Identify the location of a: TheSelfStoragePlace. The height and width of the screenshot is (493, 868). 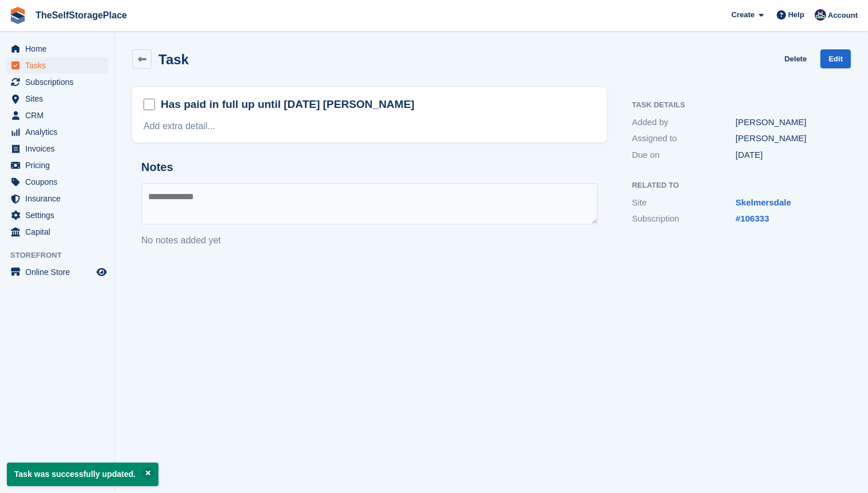
(81, 15).